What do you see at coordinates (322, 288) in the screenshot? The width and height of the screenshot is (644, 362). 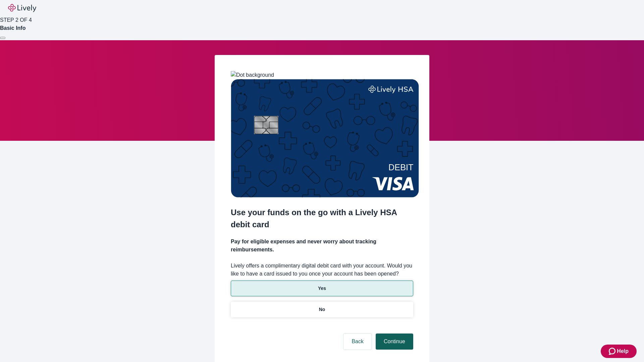 I see `p: Yes` at bounding box center [322, 288].